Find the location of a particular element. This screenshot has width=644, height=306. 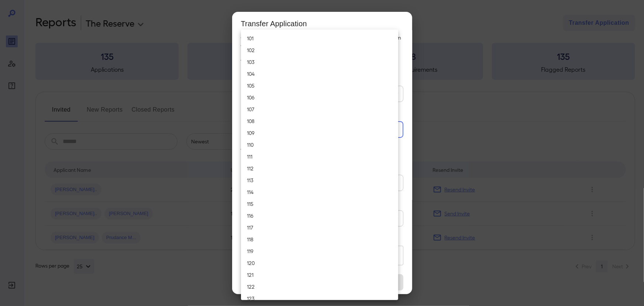

li: 111 is located at coordinates (319, 157).